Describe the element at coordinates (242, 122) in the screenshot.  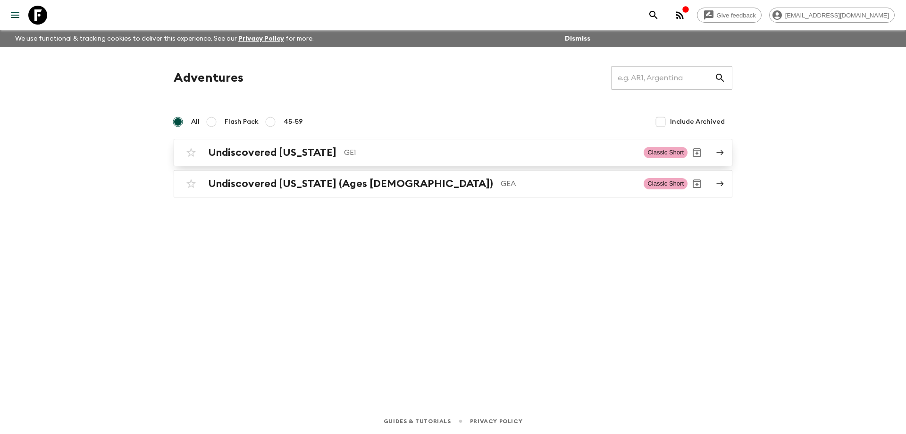
I see `span: Flash Pack` at that location.